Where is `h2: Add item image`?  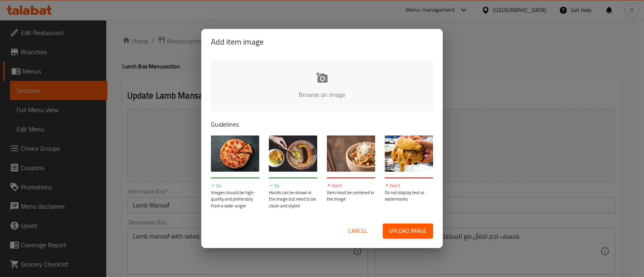
h2: Add item image is located at coordinates (322, 42).